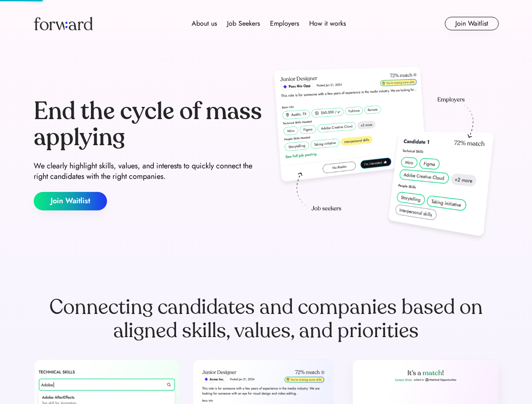 The height and width of the screenshot is (404, 532). Describe the element at coordinates (63, 24) in the screenshot. I see `img: Forward logo` at that location.